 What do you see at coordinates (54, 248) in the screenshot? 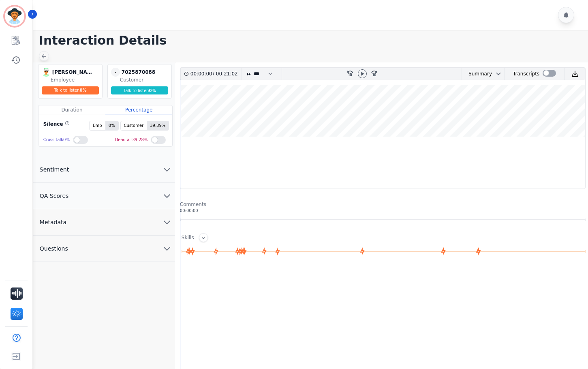
I see `span: Questions` at bounding box center [54, 248].